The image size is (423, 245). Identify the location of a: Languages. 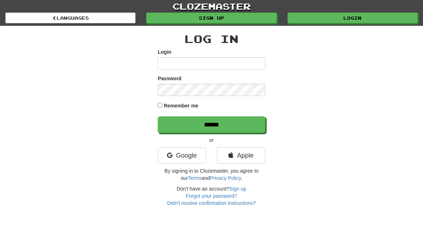
(70, 18).